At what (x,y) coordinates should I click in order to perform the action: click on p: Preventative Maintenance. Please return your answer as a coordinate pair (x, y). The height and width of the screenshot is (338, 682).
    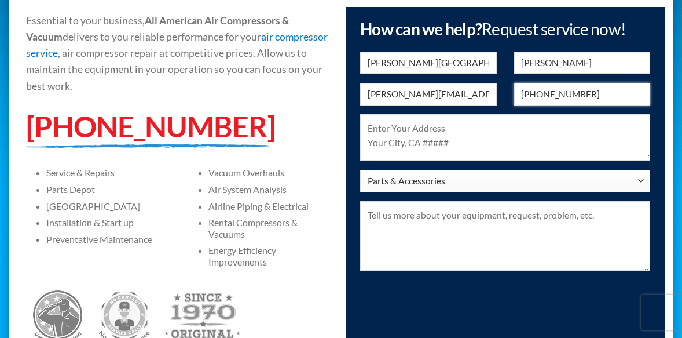
    Looking at the image, I should click on (108, 239).